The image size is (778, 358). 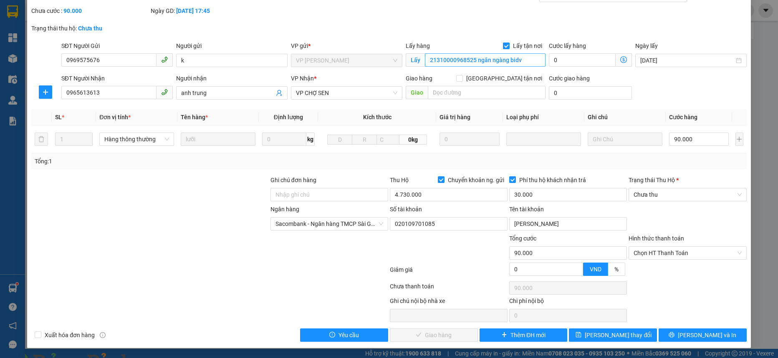 What do you see at coordinates (117, 46) in the screenshot?
I see `div: SĐT Người Gửi` at bounding box center [117, 46].